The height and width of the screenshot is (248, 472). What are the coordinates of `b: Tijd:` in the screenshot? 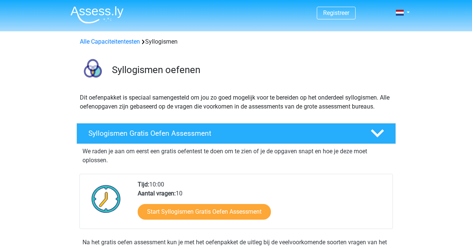 It's located at (143, 184).